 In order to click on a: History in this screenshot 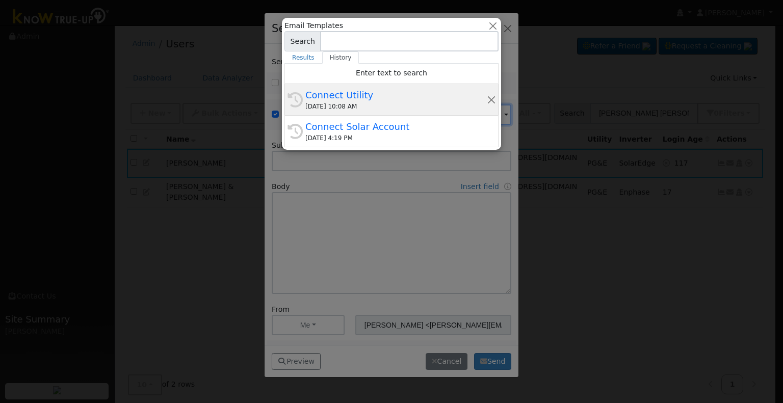, I will do `click(340, 58)`.